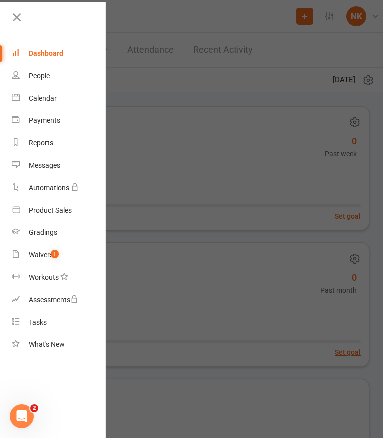 The width and height of the screenshot is (383, 438). What do you see at coordinates (59, 255) in the screenshot?
I see `a: Waivers 1` at bounding box center [59, 255].